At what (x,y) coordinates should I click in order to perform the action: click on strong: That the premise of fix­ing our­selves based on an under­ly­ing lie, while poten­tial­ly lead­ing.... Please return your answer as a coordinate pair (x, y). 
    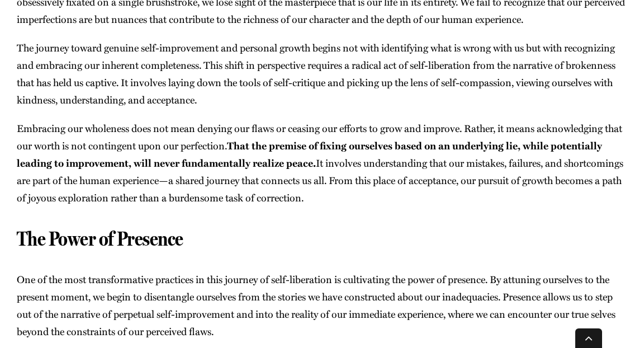
    Looking at the image, I should click on (309, 154).